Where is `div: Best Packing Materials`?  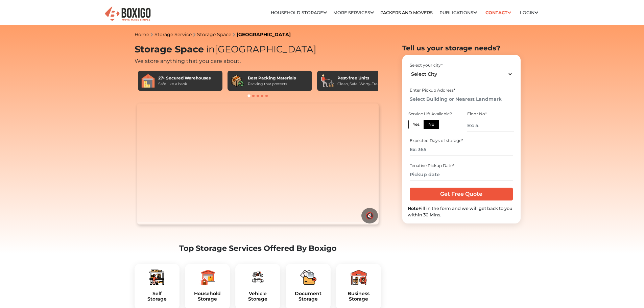 div: Best Packing Materials is located at coordinates (272, 78).